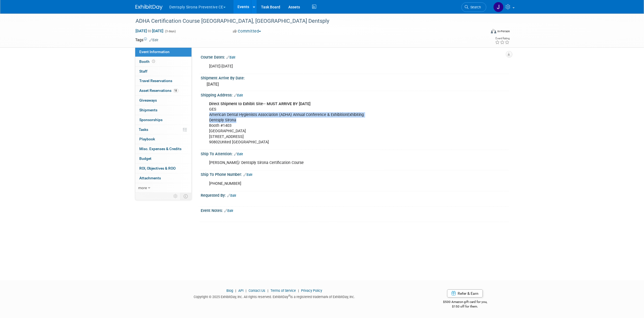  I want to click on span: Booth, so click(148, 61).